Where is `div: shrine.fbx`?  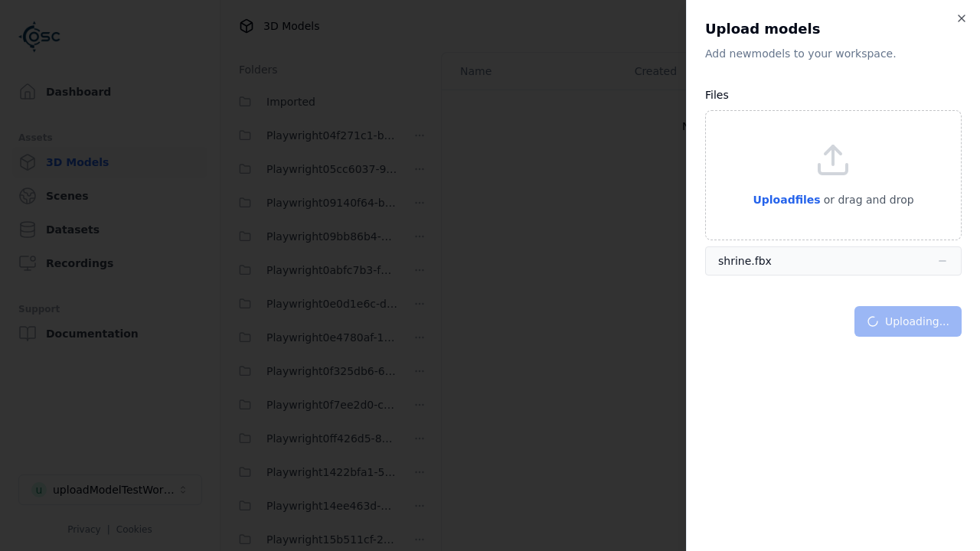
div: shrine.fbx is located at coordinates (745, 261).